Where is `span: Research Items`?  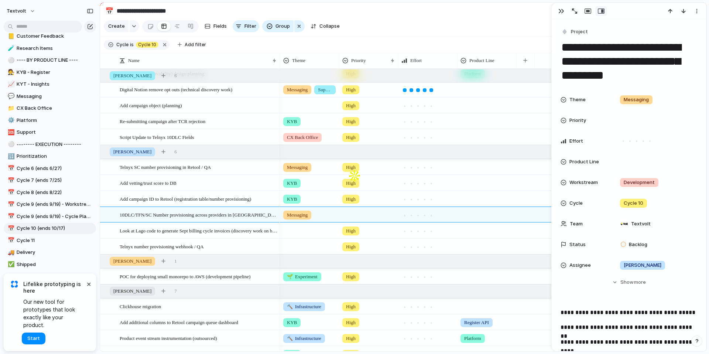
span: Research Items is located at coordinates (55, 48).